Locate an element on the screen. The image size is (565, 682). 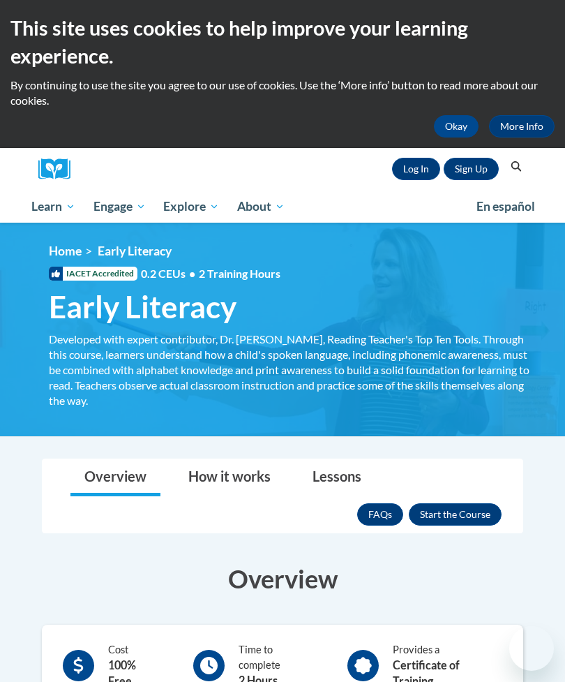
a: En español is located at coordinates (506, 207).